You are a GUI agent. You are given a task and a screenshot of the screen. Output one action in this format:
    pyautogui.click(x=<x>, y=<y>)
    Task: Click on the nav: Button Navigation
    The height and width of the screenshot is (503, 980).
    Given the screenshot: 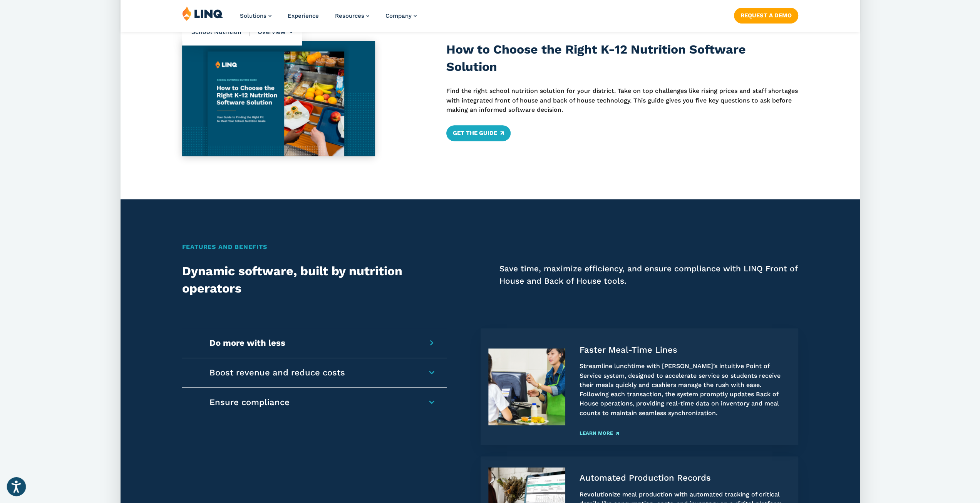 What is the action you would take?
    pyautogui.click(x=765, y=15)
    